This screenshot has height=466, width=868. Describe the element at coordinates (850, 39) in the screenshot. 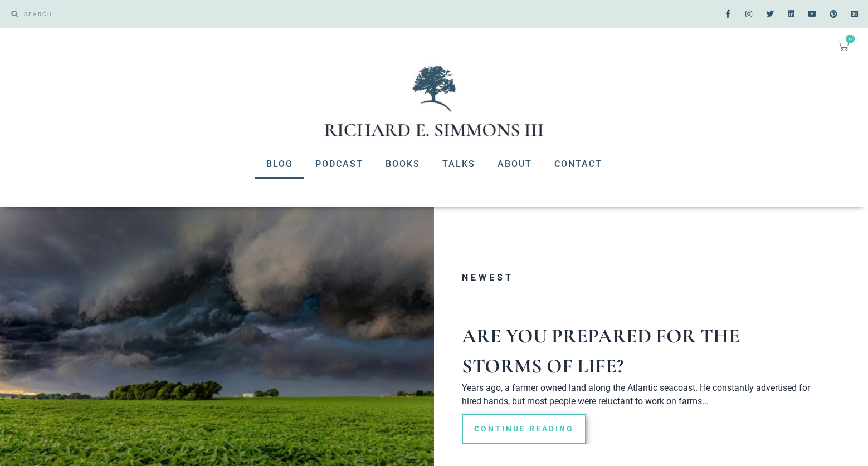

I see `span: 0` at that location.